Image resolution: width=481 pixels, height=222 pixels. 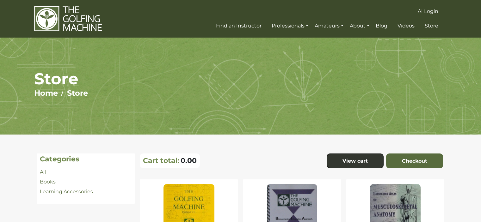 What do you see at coordinates (239, 26) in the screenshot?
I see `a: Find an Instructor` at bounding box center [239, 26].